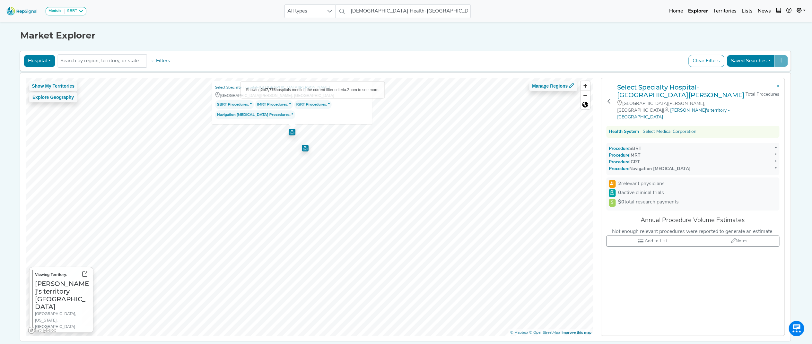 The image size is (812, 344). I want to click on button: Add to List, so click(653, 241).